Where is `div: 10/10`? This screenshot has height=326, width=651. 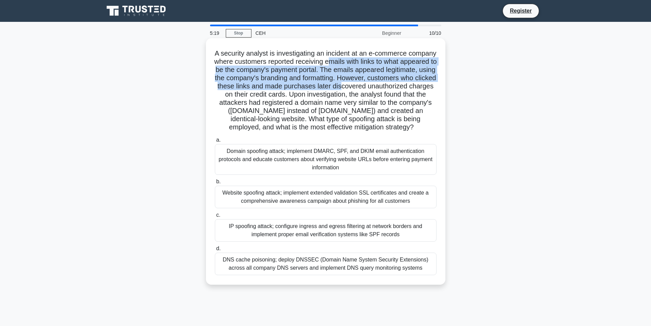 div: 10/10 is located at coordinates (425, 33).